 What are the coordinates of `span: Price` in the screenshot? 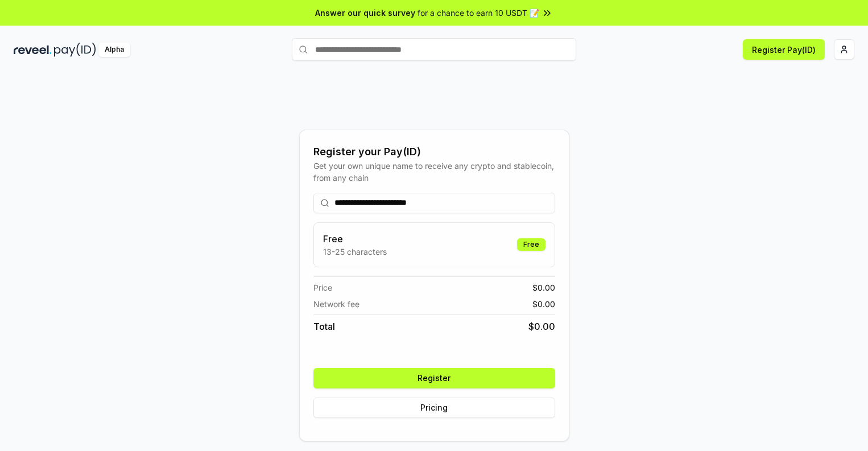 It's located at (323, 287).